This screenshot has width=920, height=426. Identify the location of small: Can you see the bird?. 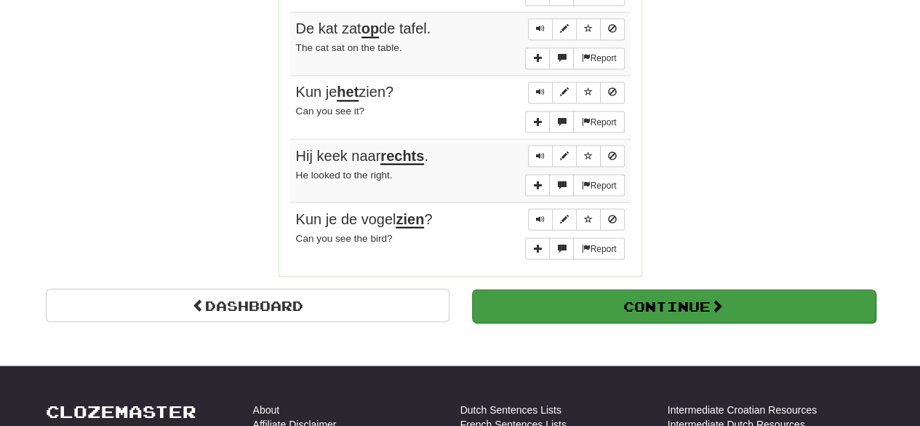
(344, 237).